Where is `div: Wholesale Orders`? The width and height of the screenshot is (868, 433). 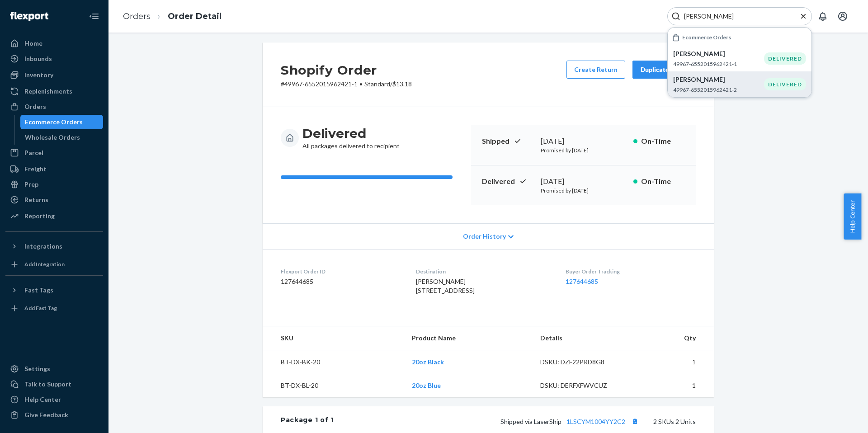 div: Wholesale Orders is located at coordinates (53, 138).